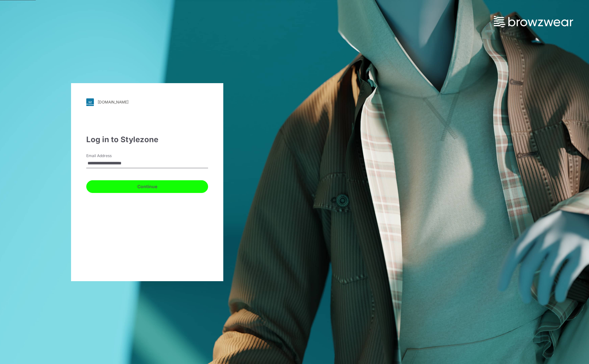 The image size is (589, 364). I want to click on img: browzwear-logo.73288ffb.svg, so click(533, 21).